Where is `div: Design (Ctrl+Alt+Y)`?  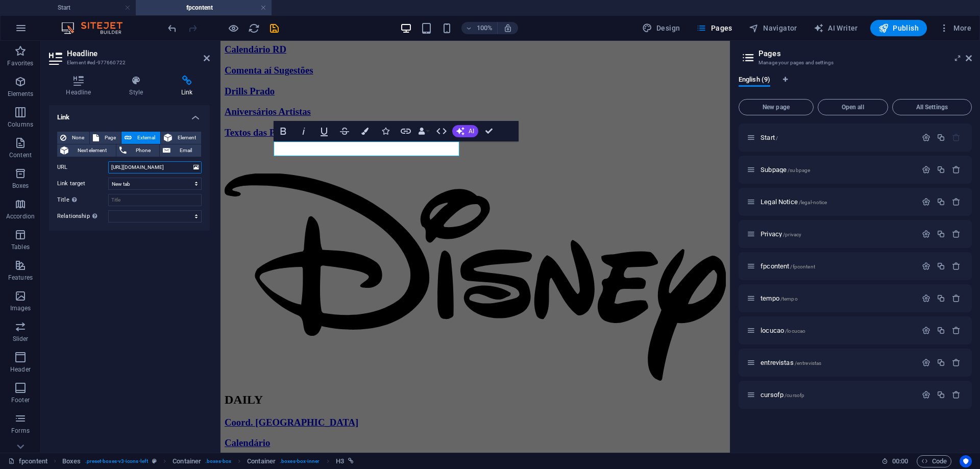 div: Design (Ctrl+Alt+Y) is located at coordinates (661, 28).